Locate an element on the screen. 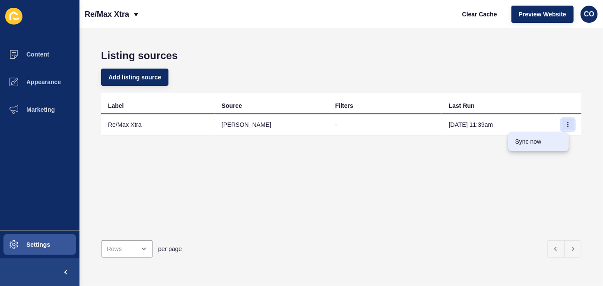 The height and width of the screenshot is (286, 603). a: Sync now is located at coordinates (539, 142).